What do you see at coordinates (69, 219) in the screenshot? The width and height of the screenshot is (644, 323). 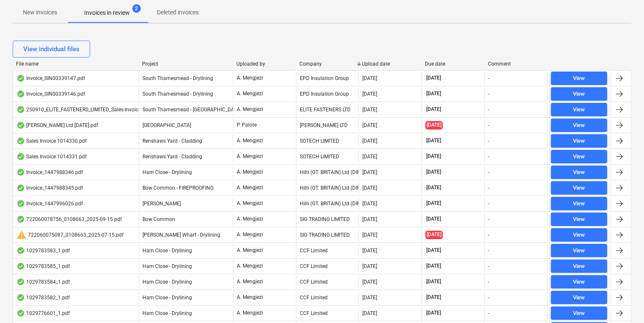 I see `div: 722060078756_0108663_2025-09-15.pdf` at bounding box center [69, 219].